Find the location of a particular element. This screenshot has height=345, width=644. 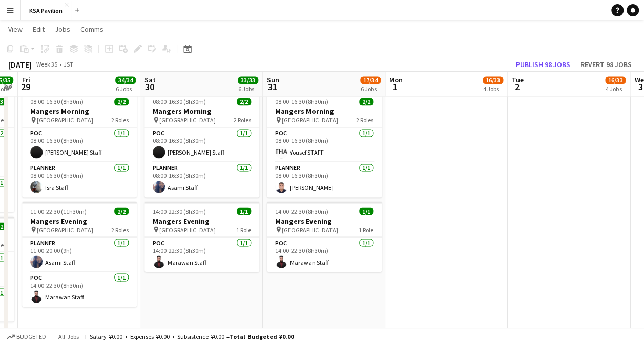

span: 11:00-22:30 (11h30m) is located at coordinates (58, 211).